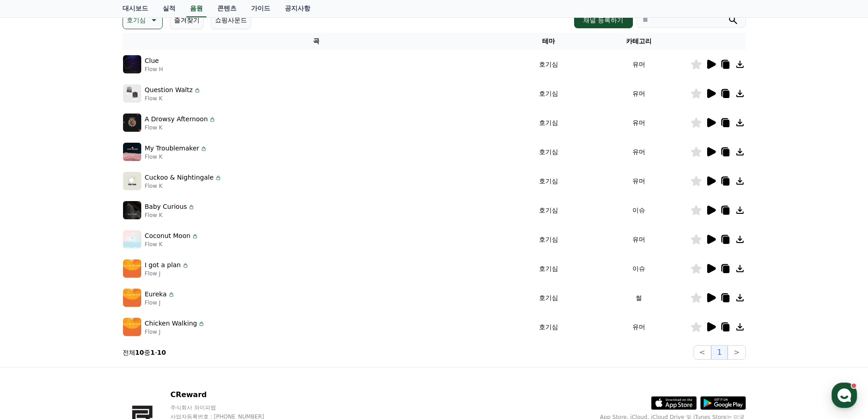 The image size is (868, 419). Describe the element at coordinates (603, 20) in the screenshot. I see `button: 채널 등록하기` at that location.